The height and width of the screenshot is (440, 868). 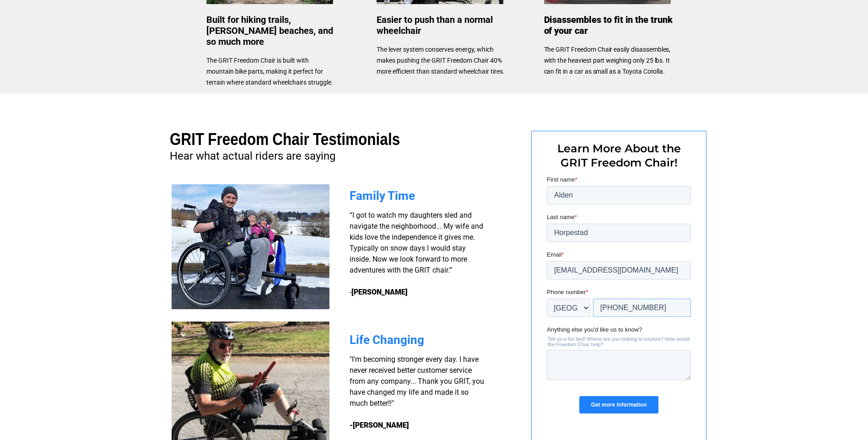 I want to click on span: The GRIT Freedom Chair easily disassembles, with the heaviest part weighing only 25 lbs. It can f..., so click(x=608, y=60).